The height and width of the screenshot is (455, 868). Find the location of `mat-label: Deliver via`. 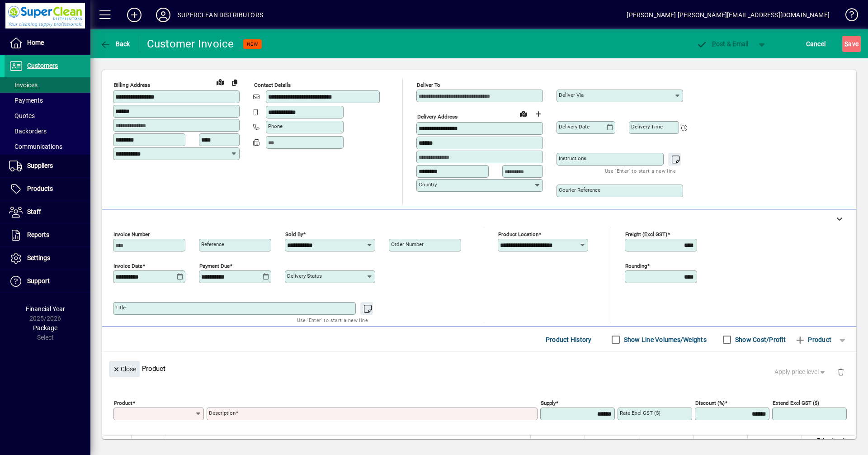

mat-label: Deliver via is located at coordinates (571, 95).